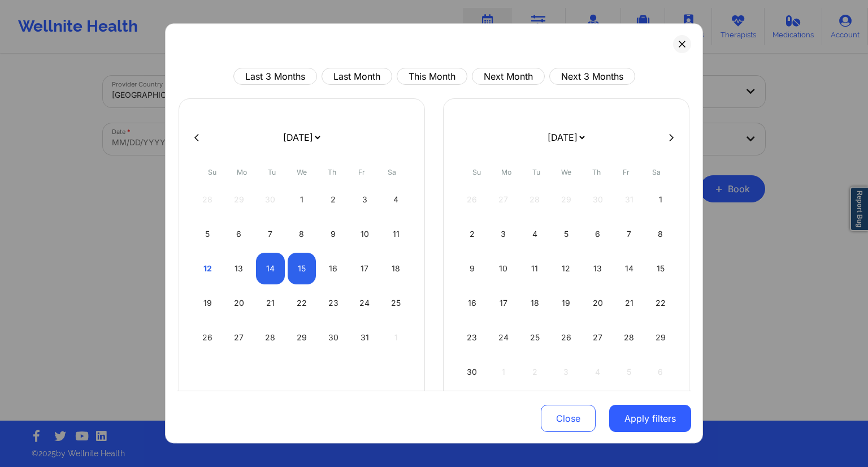 The height and width of the screenshot is (467, 868). I want to click on div: Sun Nov 02 2025, so click(472, 234).